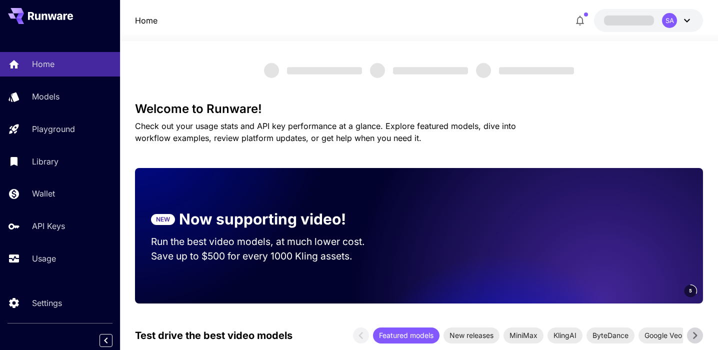  I want to click on p: Playground, so click(54, 129).